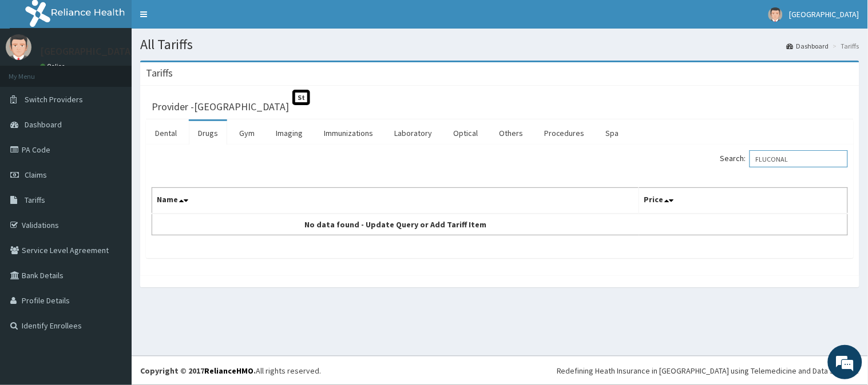 The image size is (868, 385). Describe the element at coordinates (112, 176) in the screenshot. I see `span: We're online!` at that location.